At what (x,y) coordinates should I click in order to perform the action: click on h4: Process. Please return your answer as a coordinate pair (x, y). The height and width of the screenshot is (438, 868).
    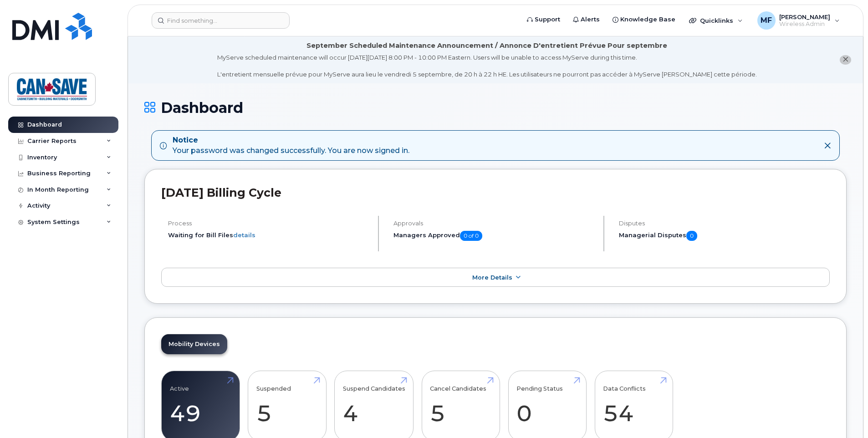
    Looking at the image, I should click on (269, 223).